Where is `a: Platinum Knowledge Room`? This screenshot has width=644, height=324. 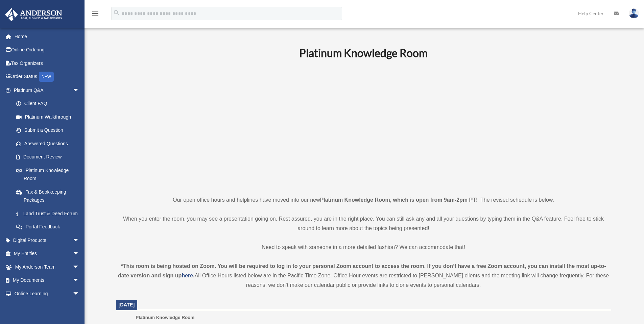 a: Platinum Knowledge Room is located at coordinates (48, 174).